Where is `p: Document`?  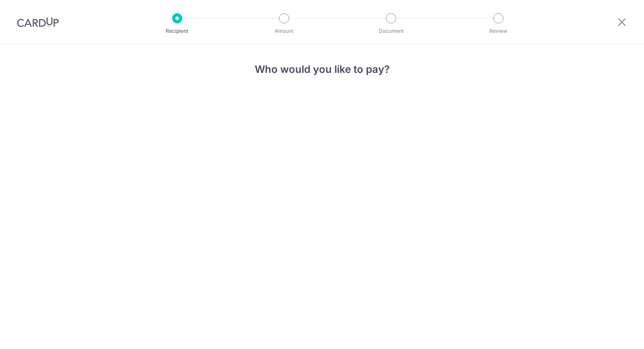
p: Document is located at coordinates (391, 31).